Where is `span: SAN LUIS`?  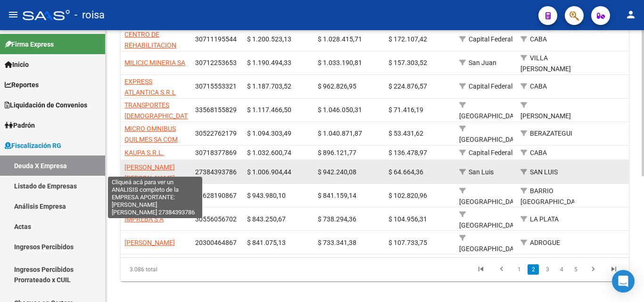
span: SAN LUIS is located at coordinates (543, 171).